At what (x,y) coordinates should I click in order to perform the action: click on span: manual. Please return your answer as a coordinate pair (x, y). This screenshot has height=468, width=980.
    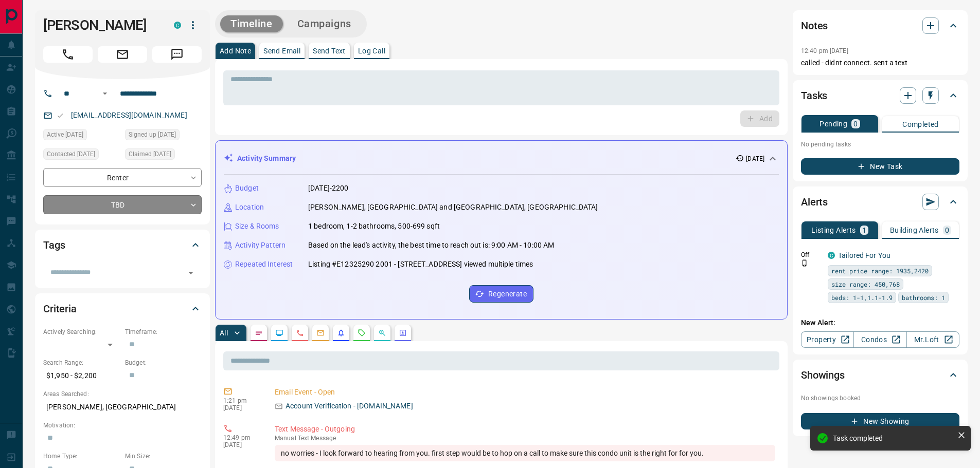
    Looking at the image, I should click on (285, 439).